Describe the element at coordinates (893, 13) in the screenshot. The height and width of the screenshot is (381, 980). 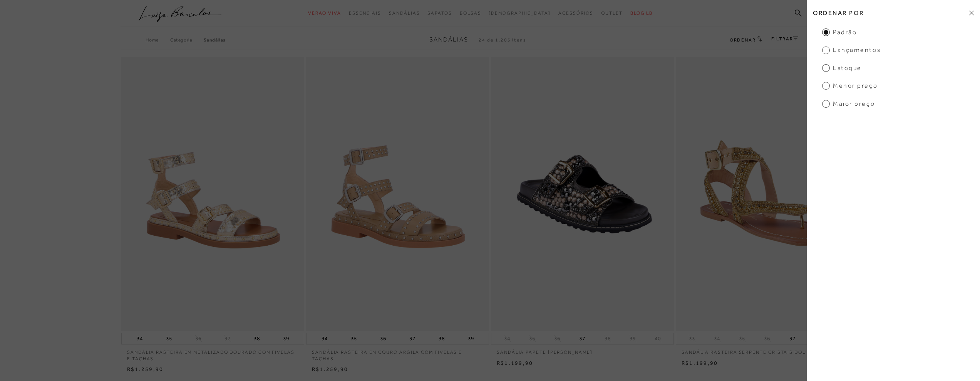
I see `h2: Ordenar por` at that location.